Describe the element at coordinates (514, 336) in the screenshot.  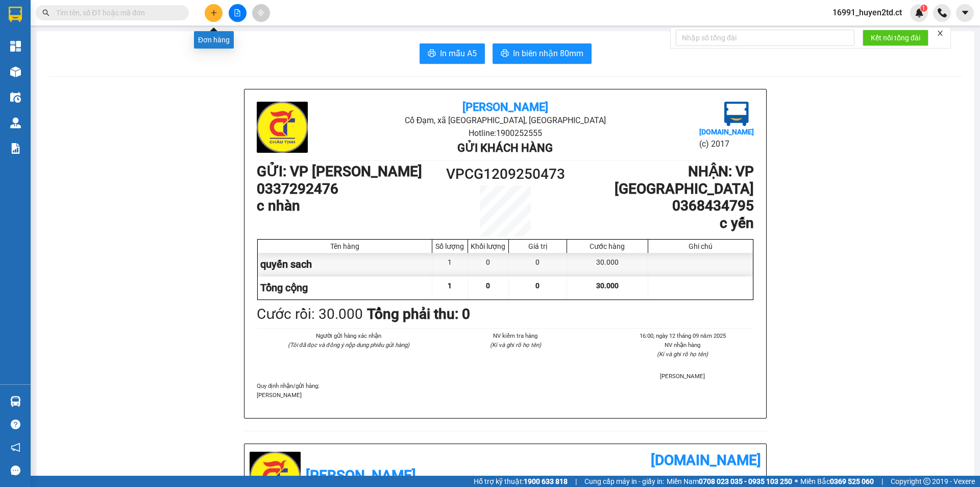
I see `li: NV kiểm tra hàng` at that location.